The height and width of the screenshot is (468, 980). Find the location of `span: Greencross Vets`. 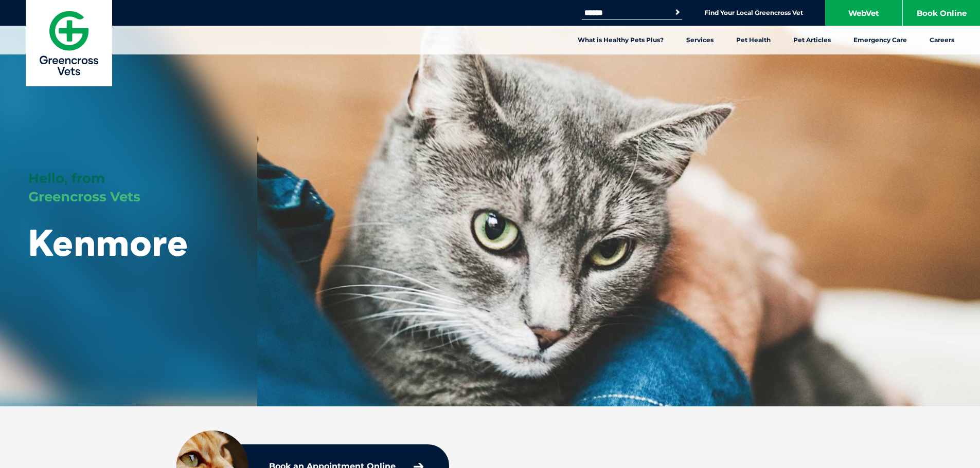

span: Greencross Vets is located at coordinates (84, 197).